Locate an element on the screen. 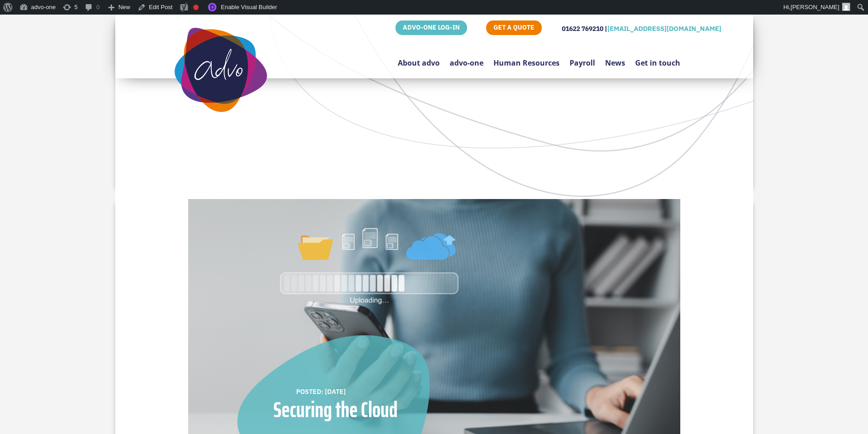 This screenshot has width=868, height=434. a: News is located at coordinates (615, 58).